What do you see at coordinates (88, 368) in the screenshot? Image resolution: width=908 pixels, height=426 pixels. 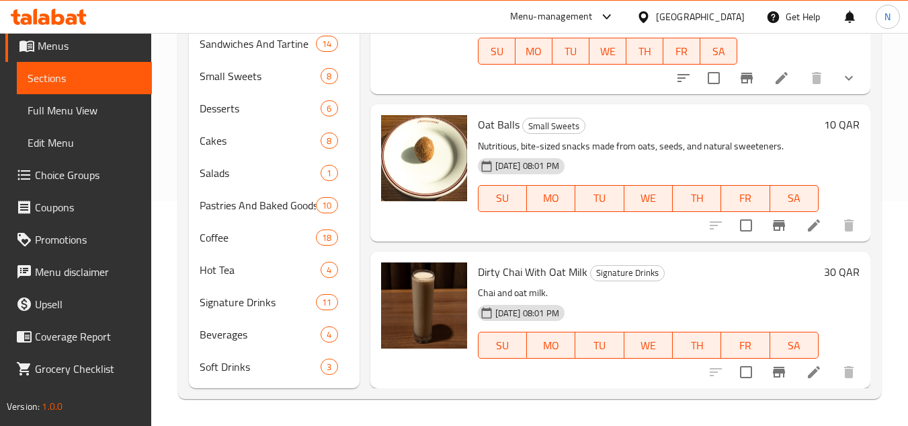 I see `span: Grocery Checklist` at bounding box center [88, 368].